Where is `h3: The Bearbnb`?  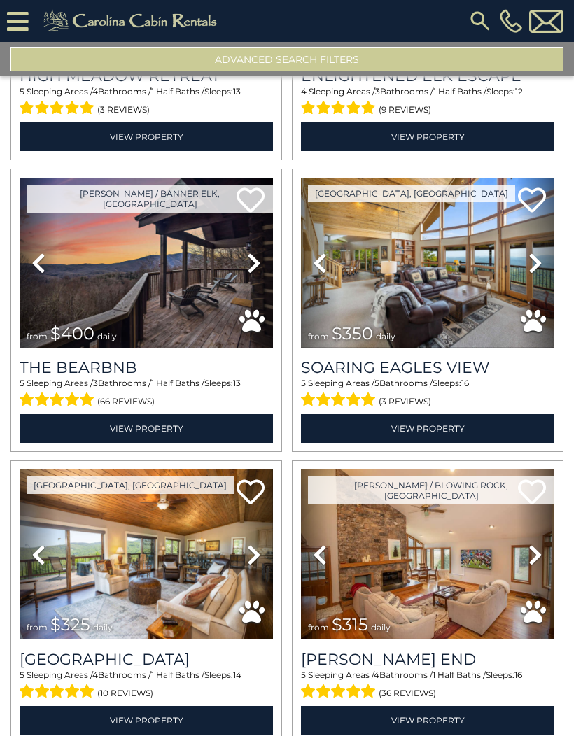 h3: The Bearbnb is located at coordinates (146, 367).